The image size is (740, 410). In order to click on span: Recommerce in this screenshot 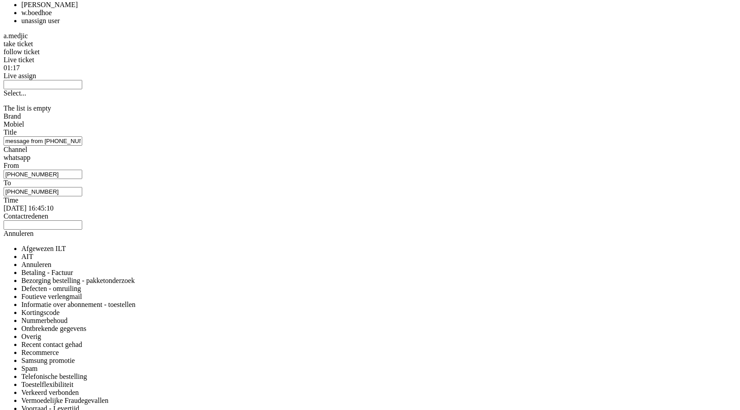, I will do `click(40, 353)`.